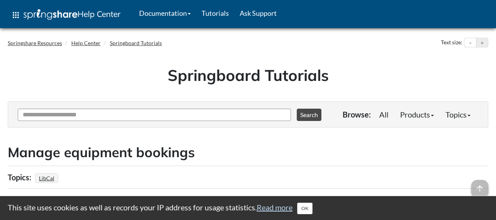  Describe the element at coordinates (309, 115) in the screenshot. I see `button: Search` at that location.